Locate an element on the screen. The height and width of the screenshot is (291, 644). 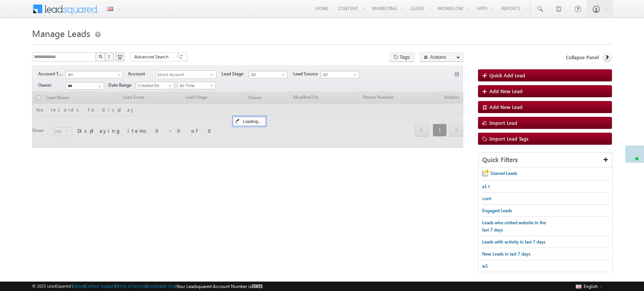
span: Import Lead Tags is located at coordinates (509, 138).